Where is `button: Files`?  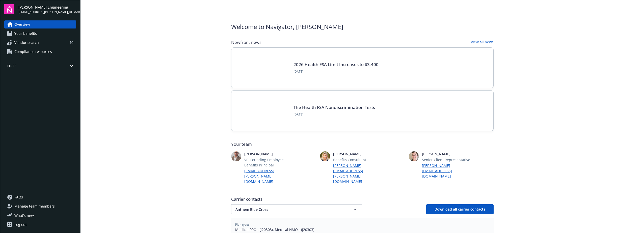 button: Files is located at coordinates (40, 67).